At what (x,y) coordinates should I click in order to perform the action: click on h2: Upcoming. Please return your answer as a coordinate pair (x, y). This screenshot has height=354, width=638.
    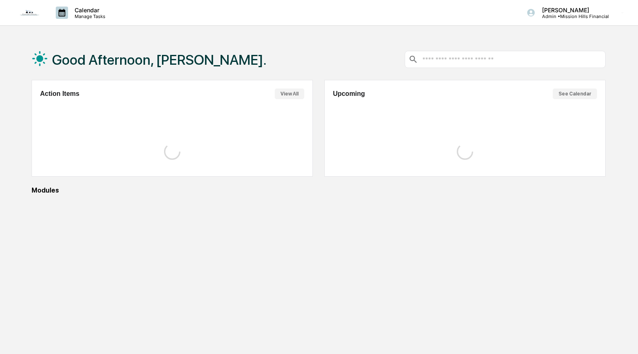
    Looking at the image, I should click on (349, 94).